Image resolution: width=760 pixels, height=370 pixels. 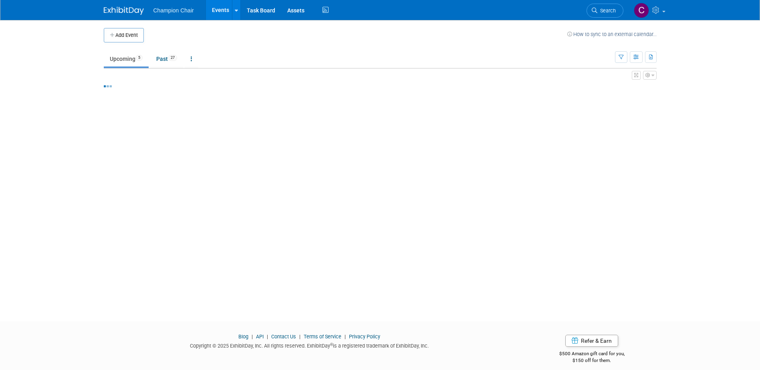 I want to click on a: Blog, so click(x=243, y=337).